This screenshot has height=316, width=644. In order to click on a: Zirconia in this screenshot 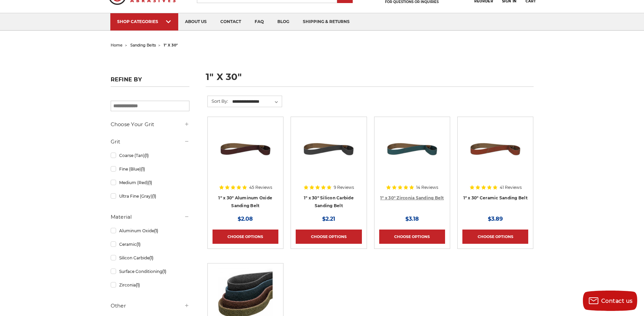, I will do `click(150, 285)`.